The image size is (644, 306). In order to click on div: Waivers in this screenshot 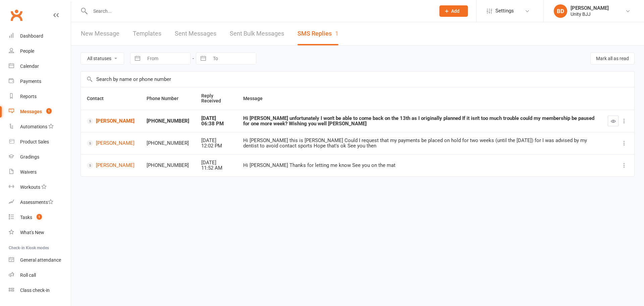, I will do `click(28, 172)`.